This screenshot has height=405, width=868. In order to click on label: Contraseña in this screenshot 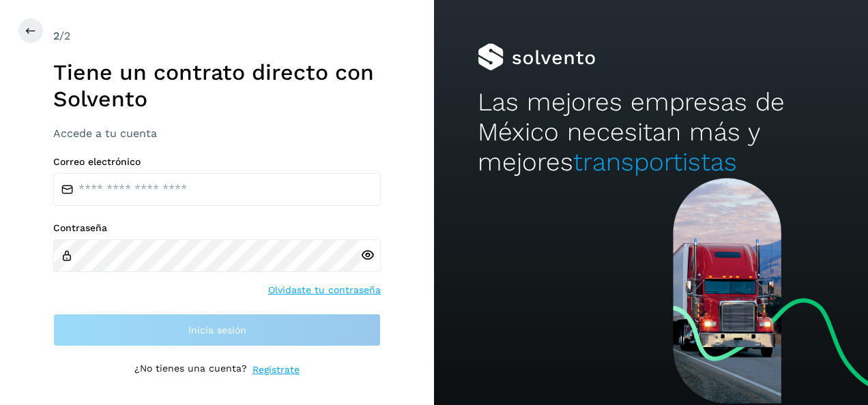, I will do `click(217, 228)`.